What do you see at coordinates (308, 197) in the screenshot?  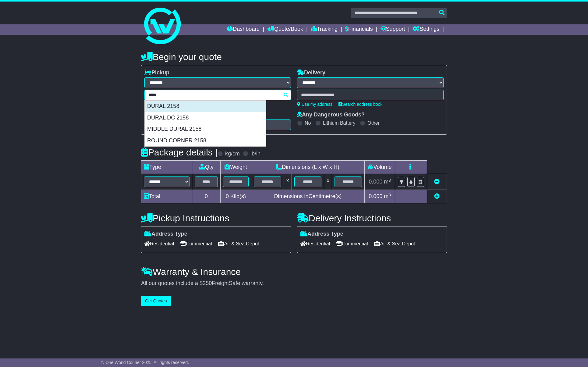 I see `td: Dimensions in Centimetre(s)` at bounding box center [308, 197].